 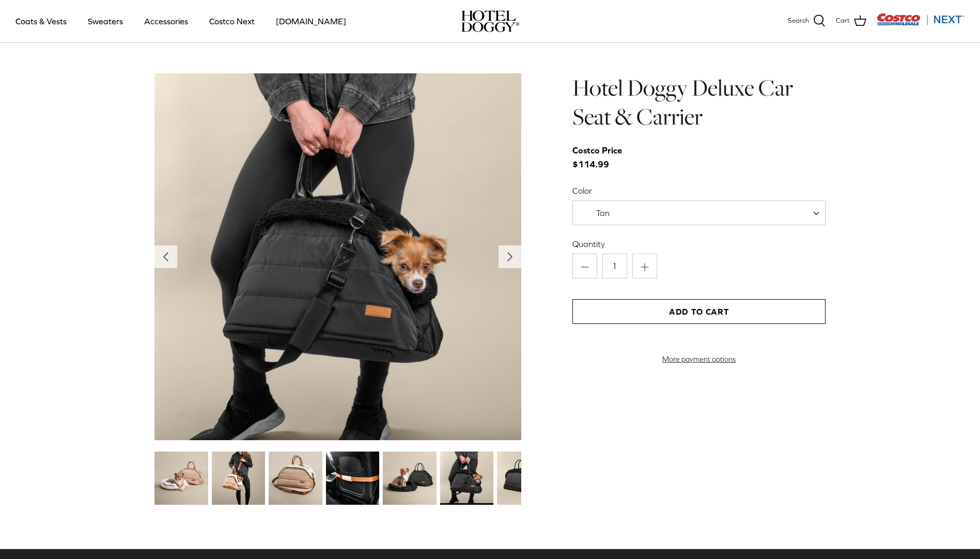 What do you see at coordinates (699, 102) in the screenshot?
I see `h1: Hotel Doggy Deluxe Car Seat & Carrier` at bounding box center [699, 102].